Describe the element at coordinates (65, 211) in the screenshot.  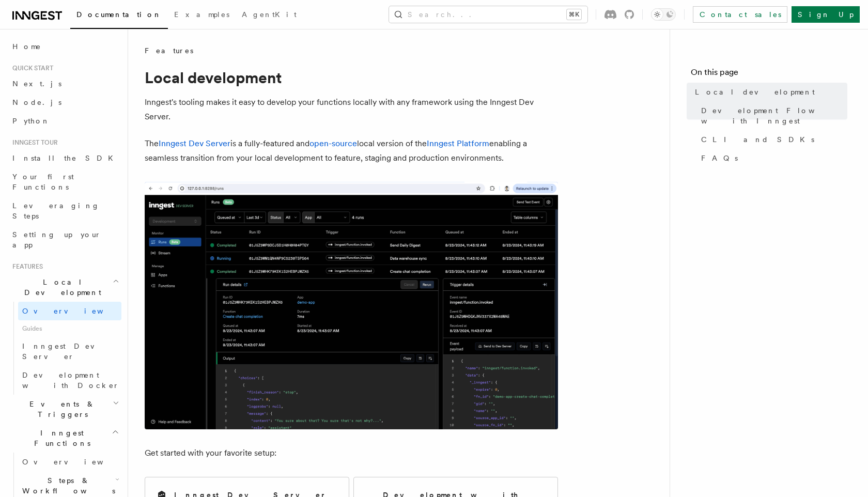
I see `a: Leveraging Steps` at that location.